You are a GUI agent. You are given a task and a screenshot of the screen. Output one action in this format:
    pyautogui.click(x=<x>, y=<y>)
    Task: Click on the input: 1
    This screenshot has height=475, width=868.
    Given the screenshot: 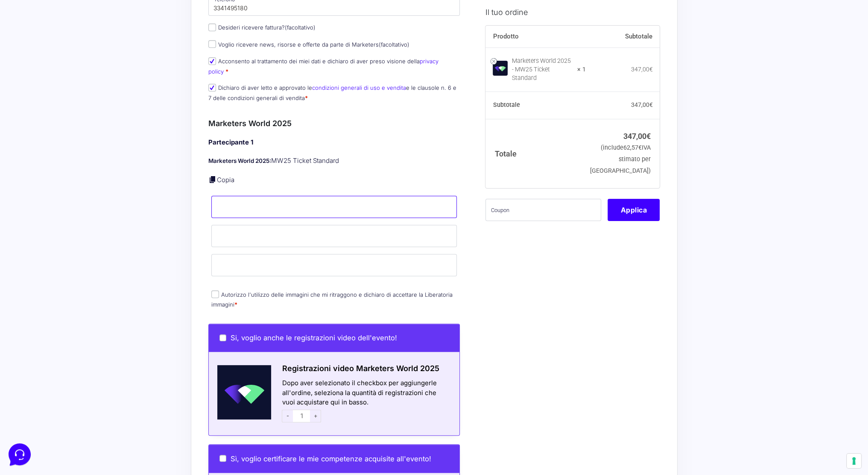 What is the action you would take?
    pyautogui.click(x=301, y=416)
    